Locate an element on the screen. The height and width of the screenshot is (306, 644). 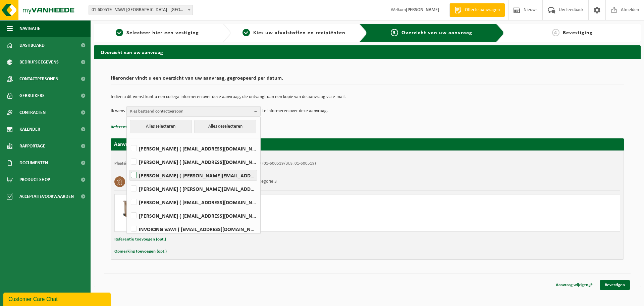
a: Offerte aanvragen is located at coordinates (477, 10).